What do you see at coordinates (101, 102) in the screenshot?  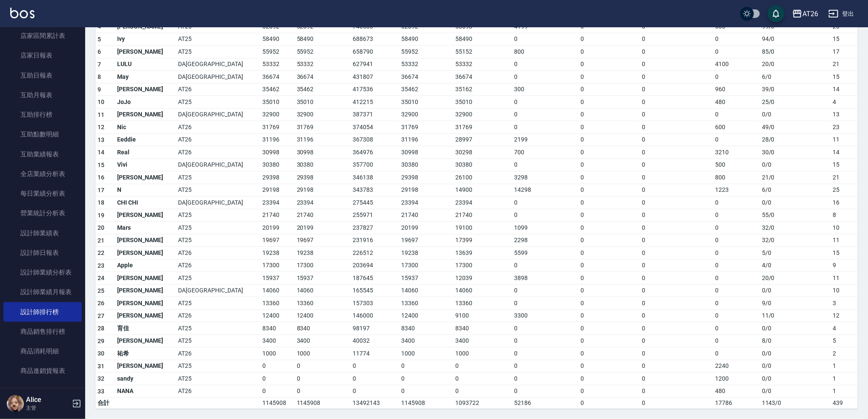 I see `span: 10` at bounding box center [101, 102].